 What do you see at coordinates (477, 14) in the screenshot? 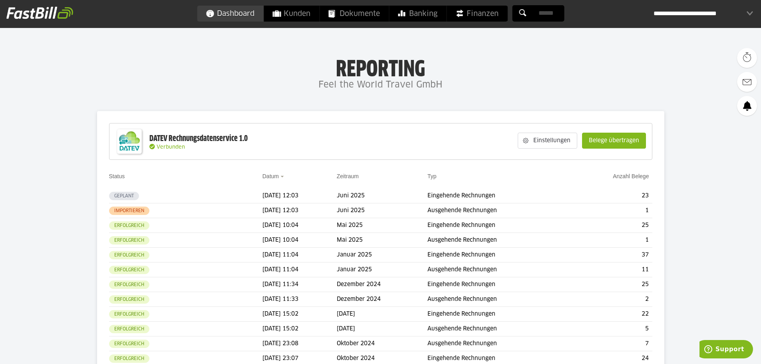
I see `span: Finanzen` at bounding box center [477, 14].